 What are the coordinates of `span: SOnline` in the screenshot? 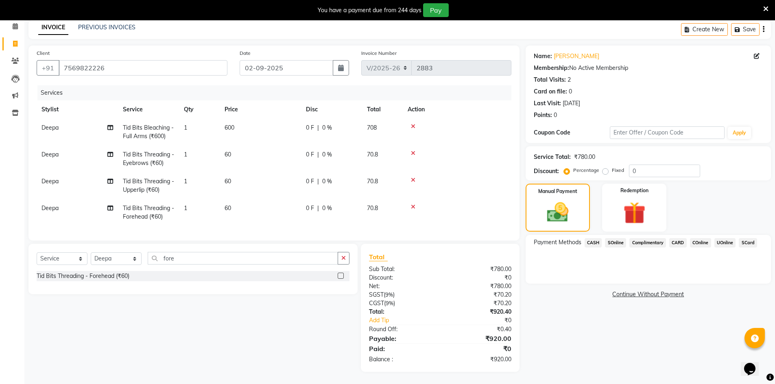 It's located at (615, 243).